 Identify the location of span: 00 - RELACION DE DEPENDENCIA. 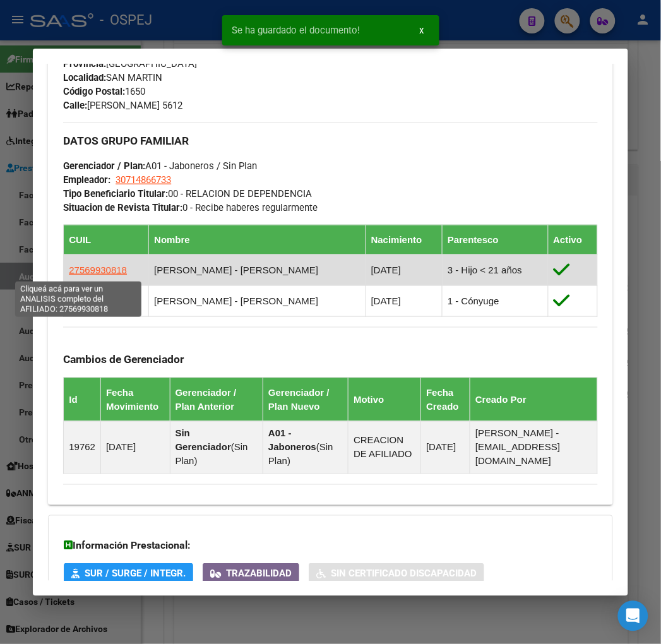
(188, 194).